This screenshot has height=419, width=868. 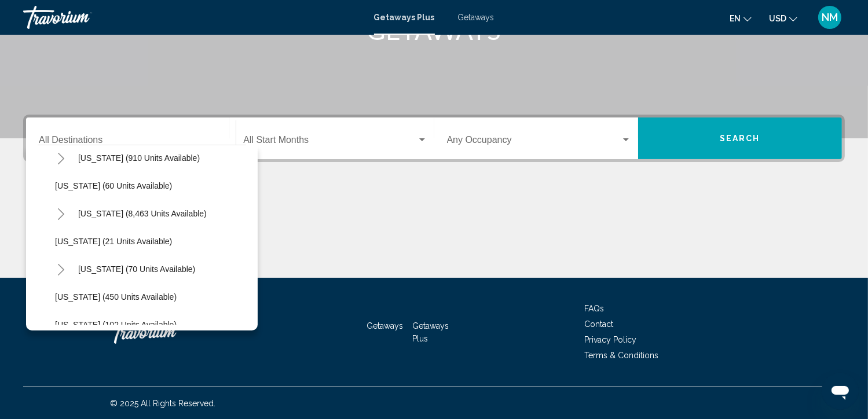 What do you see at coordinates (740, 139) in the screenshot?
I see `button: Search` at bounding box center [740, 139].